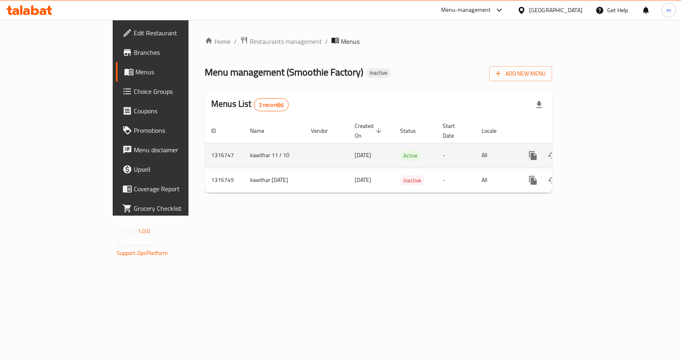 The width and height of the screenshot is (681, 361). Describe the element at coordinates (127, 231) in the screenshot. I see `span: Version:` at that location.